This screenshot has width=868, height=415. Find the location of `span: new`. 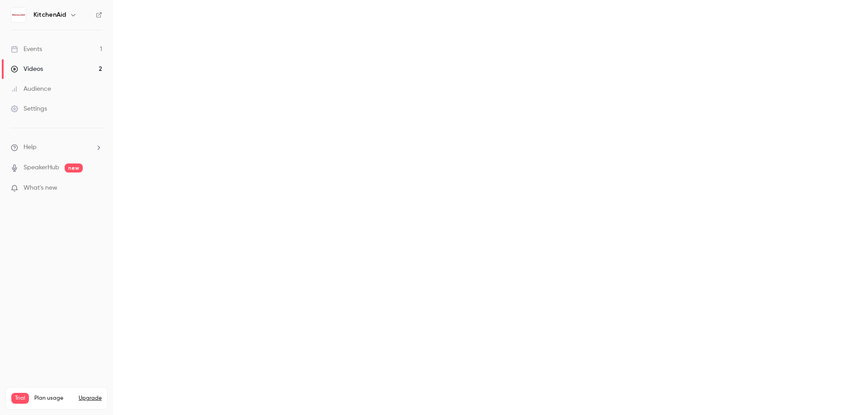

span: new is located at coordinates (74, 168).